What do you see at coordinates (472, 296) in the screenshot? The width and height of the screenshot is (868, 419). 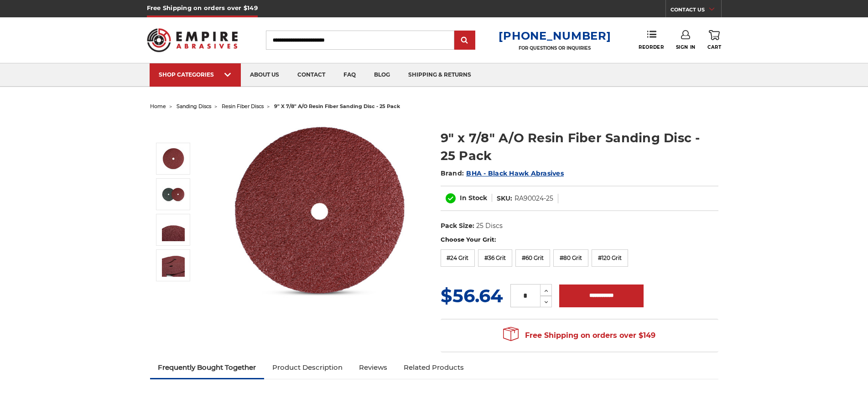 I see `span: $56.64` at bounding box center [472, 296].